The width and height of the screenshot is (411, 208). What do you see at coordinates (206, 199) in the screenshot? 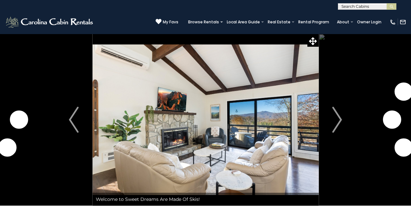
I see `div: Welcome to Sweet Dreams Are Made Of Skis!` at bounding box center [206, 199].